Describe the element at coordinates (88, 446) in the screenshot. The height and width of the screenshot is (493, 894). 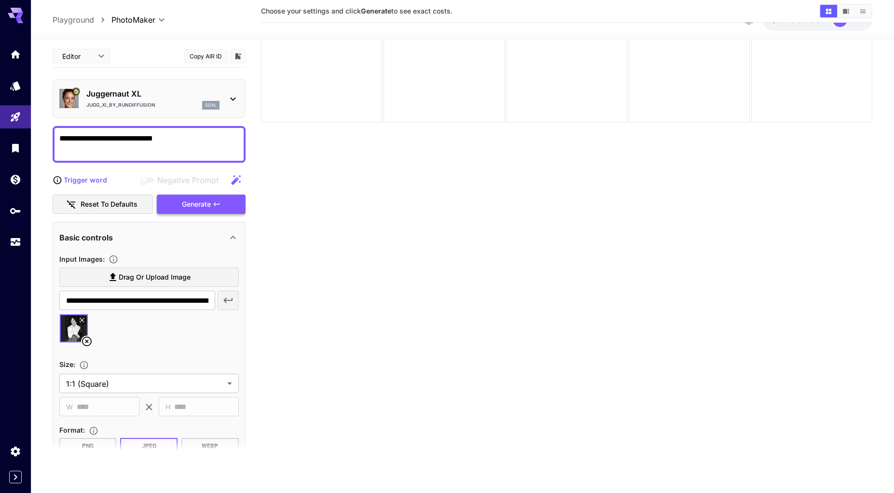
I see `button: PNG` at that location.